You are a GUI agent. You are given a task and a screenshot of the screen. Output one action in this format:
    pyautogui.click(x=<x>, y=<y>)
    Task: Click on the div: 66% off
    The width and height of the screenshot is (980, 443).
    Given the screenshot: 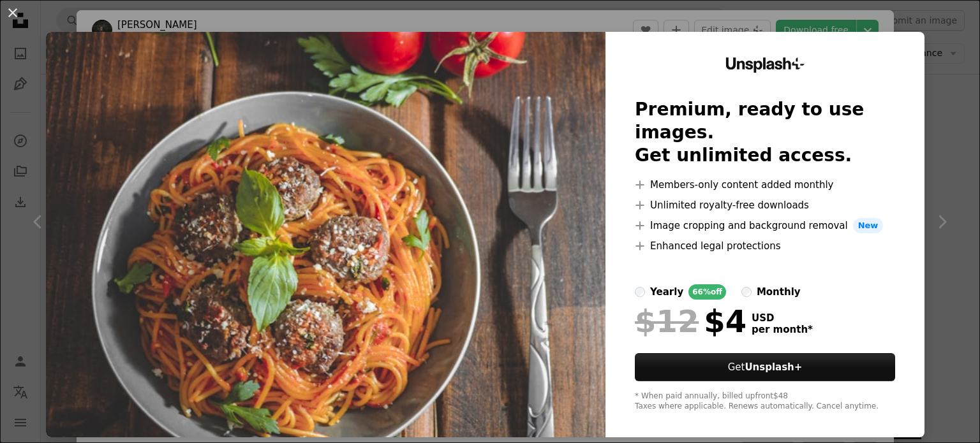 What is the action you would take?
    pyautogui.click(x=707, y=292)
    